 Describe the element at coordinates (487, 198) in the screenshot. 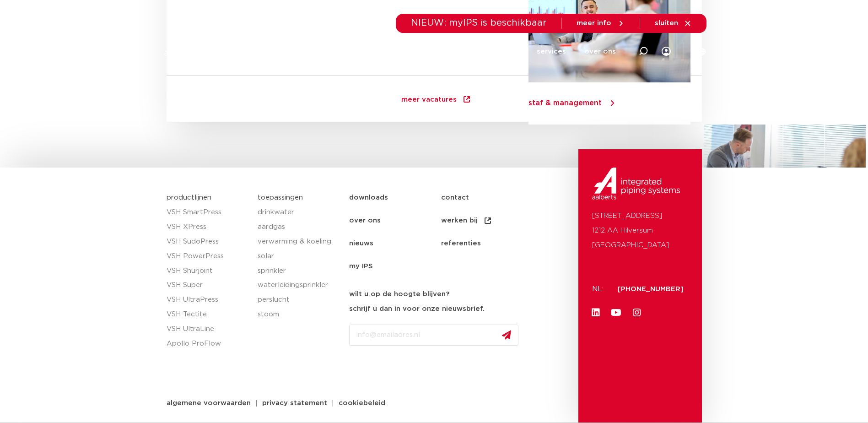

I see `a: contact` at that location.